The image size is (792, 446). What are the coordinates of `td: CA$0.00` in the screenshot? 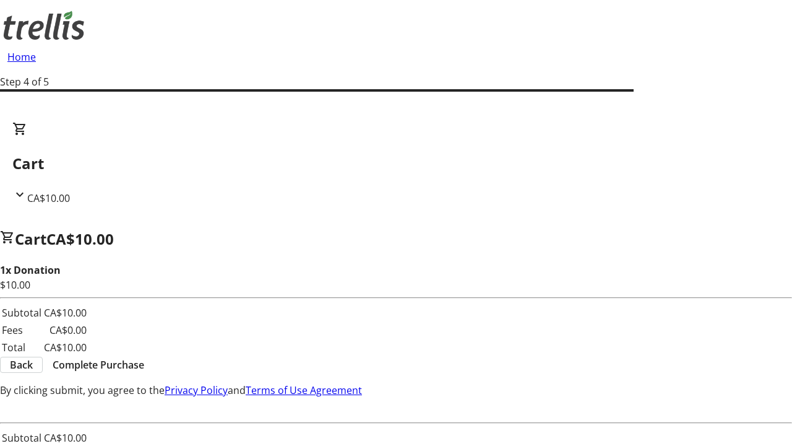 It's located at (65, 330).